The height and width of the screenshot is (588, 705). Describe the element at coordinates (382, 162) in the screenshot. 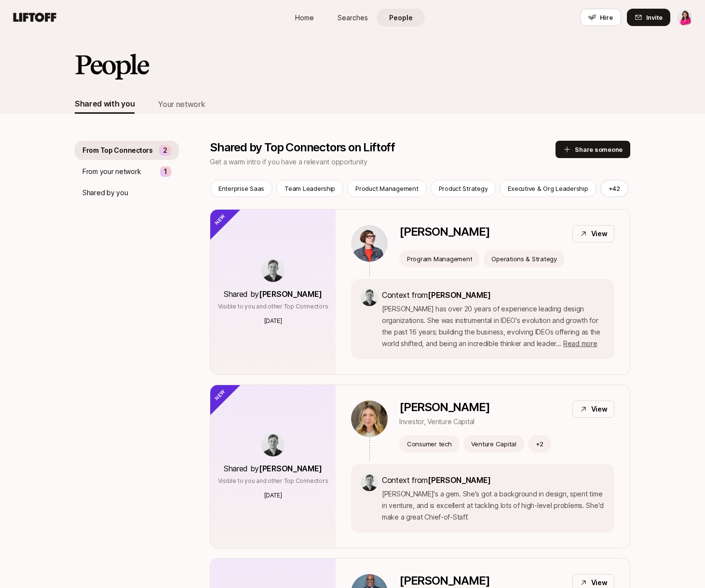

I see `p: Get a warm intro if you have a relevant opportunity` at that location.